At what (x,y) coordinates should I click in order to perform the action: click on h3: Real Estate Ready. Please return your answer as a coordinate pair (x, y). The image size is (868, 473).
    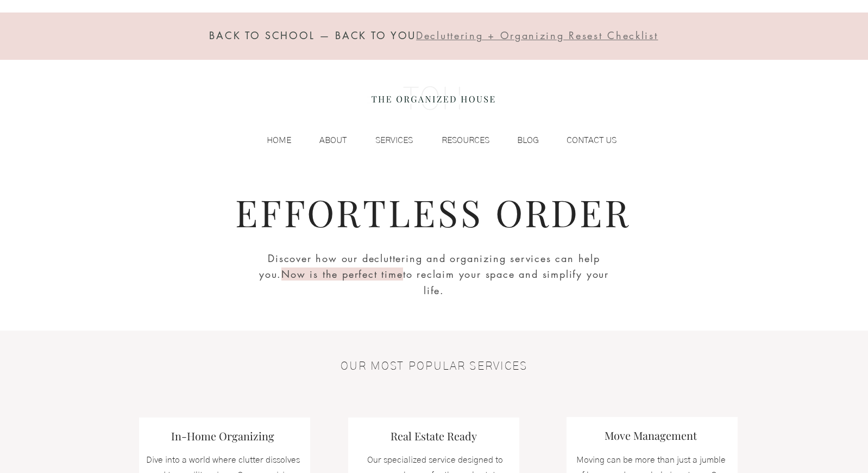
    Looking at the image, I should click on (434, 436).